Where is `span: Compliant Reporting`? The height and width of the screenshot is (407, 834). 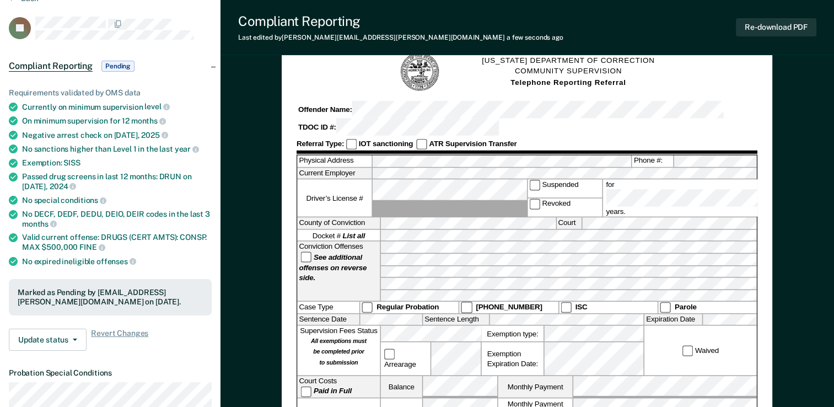
span: Compliant Reporting is located at coordinates (51, 66).